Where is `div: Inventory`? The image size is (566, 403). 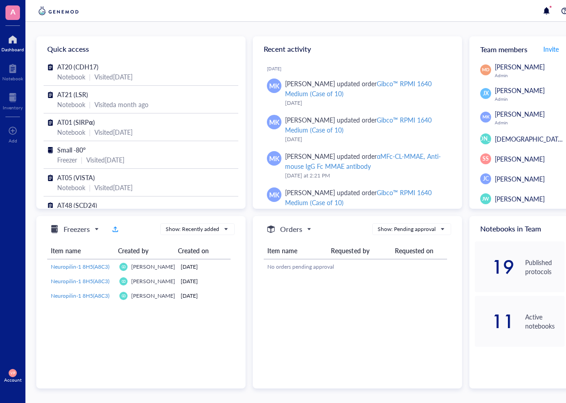
div: Inventory is located at coordinates (13, 108).